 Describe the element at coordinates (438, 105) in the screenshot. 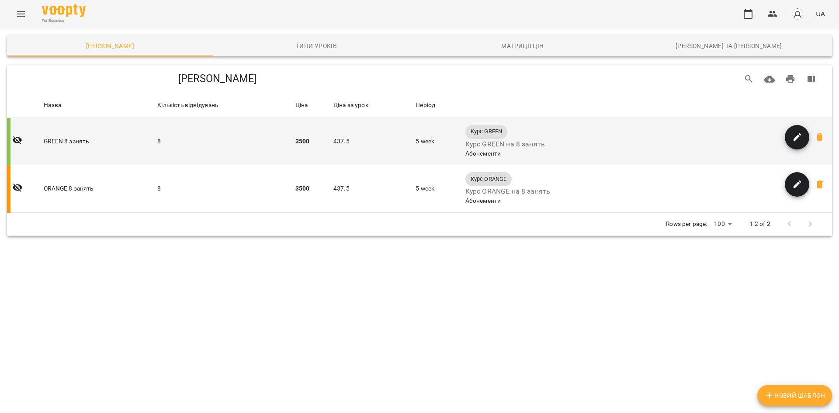

I see `span: Період` at that location.